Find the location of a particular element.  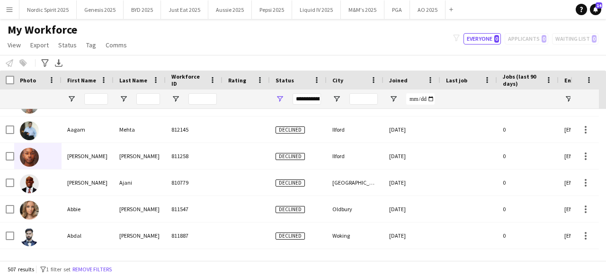

div: 810779 is located at coordinates (194, 182).